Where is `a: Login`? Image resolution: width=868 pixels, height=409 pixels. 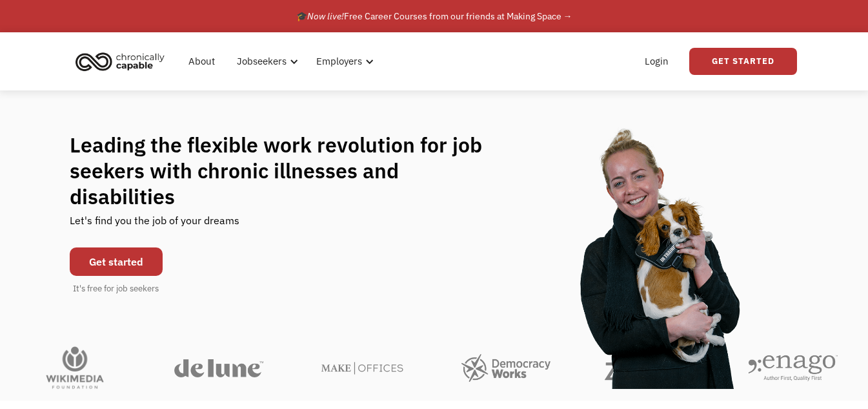
a: Login is located at coordinates (657, 61).